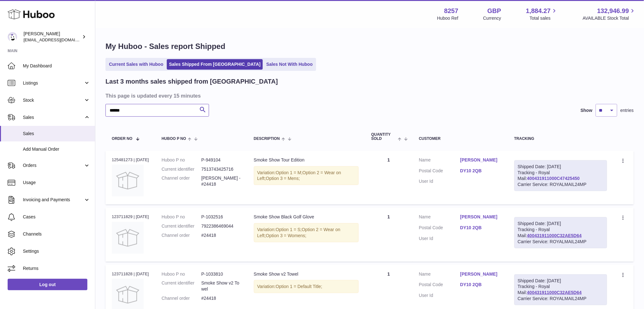 This screenshot has height=309, width=644. I want to click on span: Huboo P no, so click(174, 139).